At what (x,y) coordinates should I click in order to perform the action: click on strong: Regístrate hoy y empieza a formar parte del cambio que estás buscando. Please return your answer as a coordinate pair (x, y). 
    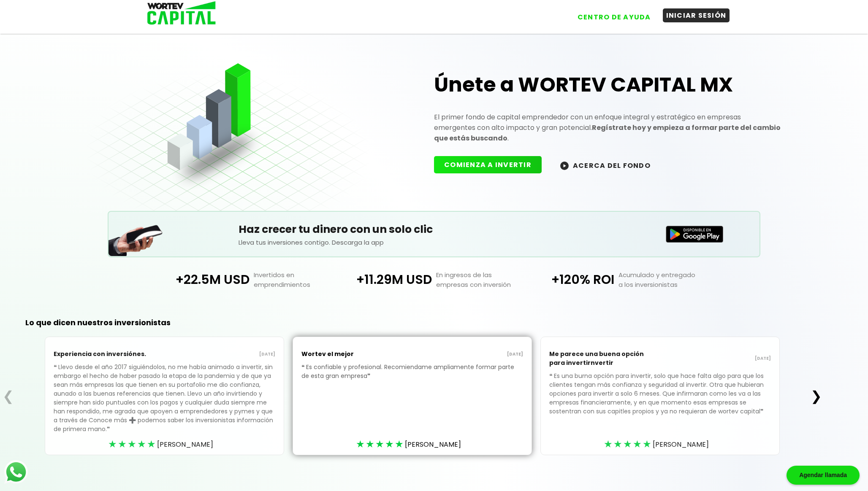
    Looking at the image, I should click on (607, 133).